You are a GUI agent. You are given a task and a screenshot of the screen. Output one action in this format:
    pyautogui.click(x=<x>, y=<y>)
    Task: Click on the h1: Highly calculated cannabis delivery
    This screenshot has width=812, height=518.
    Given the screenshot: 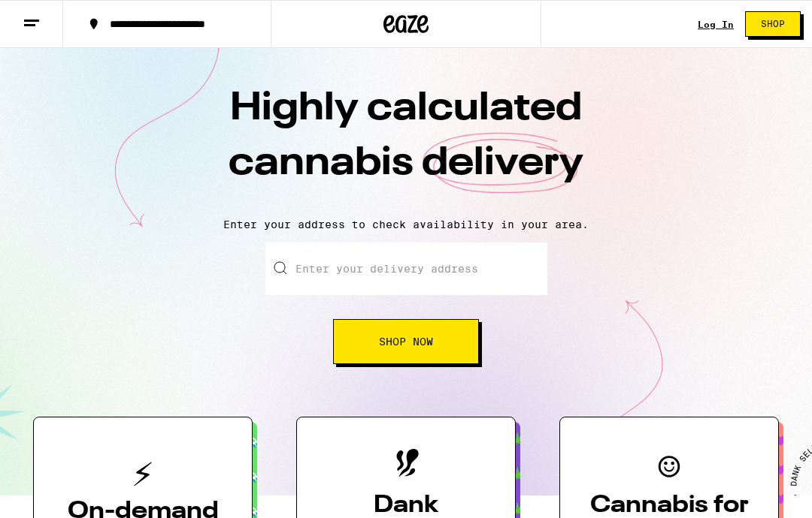 What is the action you would take?
    pyautogui.click(x=406, y=144)
    